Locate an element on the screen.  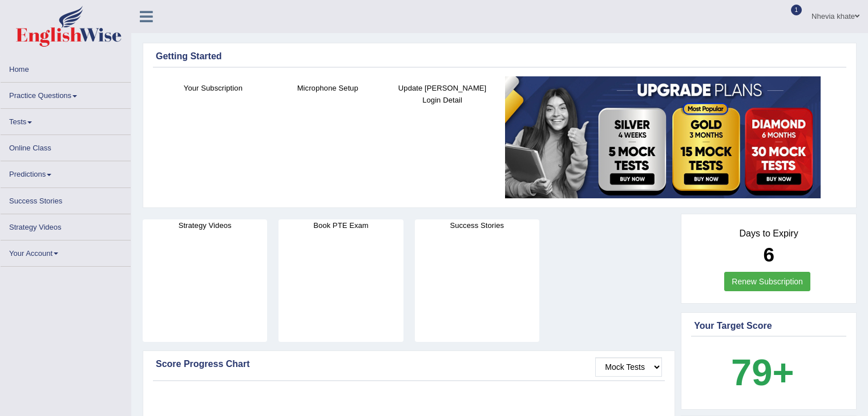
a: Strategy Videos is located at coordinates (66, 225).